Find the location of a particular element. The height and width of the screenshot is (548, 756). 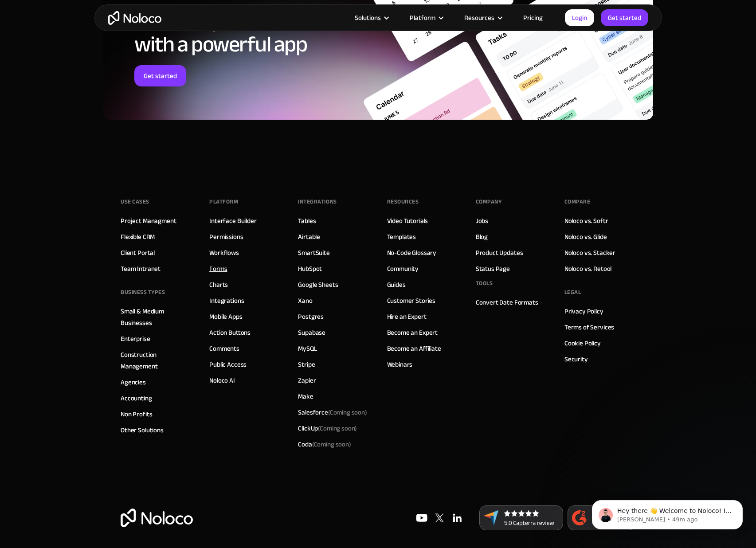

a: Pricing is located at coordinates (533, 18).